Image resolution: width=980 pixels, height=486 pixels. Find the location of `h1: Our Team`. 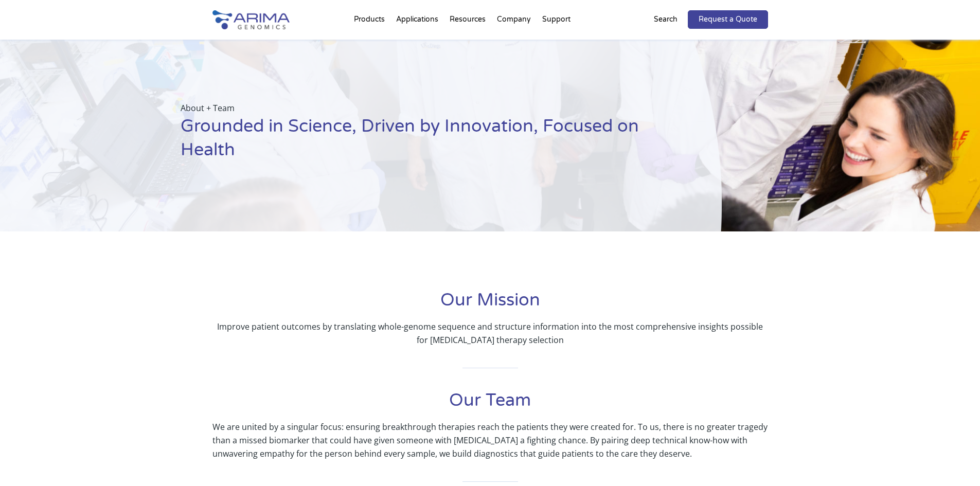

h1: Our Team is located at coordinates (490, 405).